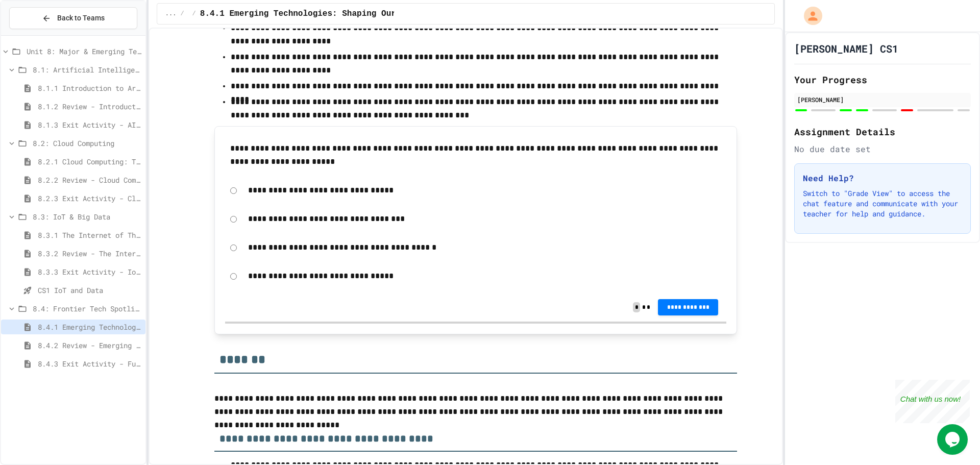  What do you see at coordinates (89, 345) in the screenshot?
I see `span: 8.4.2 Review - Emerging Technologies: Shaping Our Digital Future` at bounding box center [89, 345].